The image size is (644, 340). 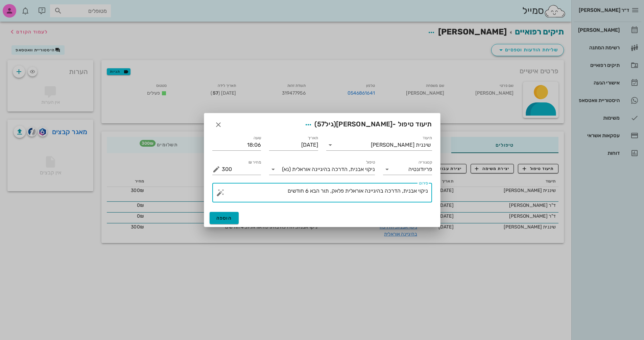 I want to click on label: קטגוריה, so click(x=425, y=162).